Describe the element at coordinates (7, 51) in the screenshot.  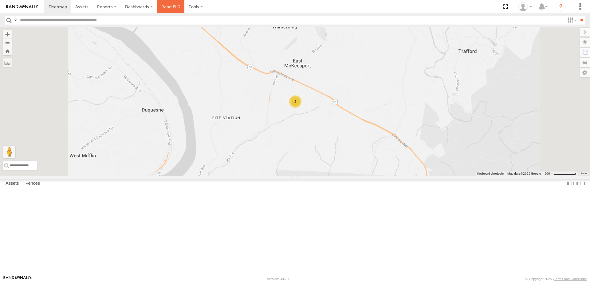
I see `button: Zoom Home` at that location.